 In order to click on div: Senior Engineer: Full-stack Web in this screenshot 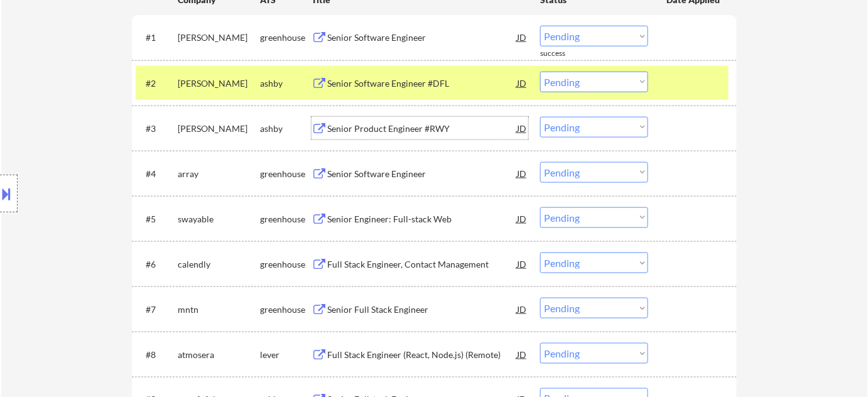, I will do `click(422, 219)`.